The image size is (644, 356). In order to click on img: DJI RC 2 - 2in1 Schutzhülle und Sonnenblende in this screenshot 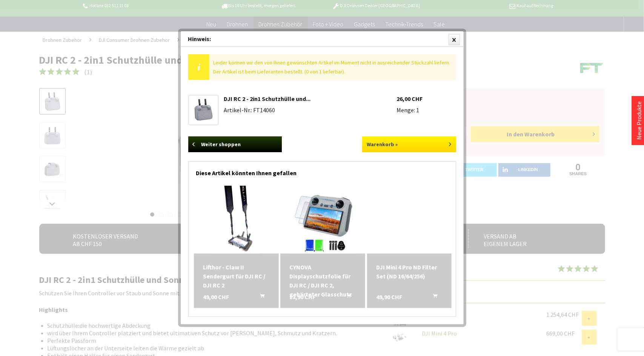, I will do `click(204, 110)`.